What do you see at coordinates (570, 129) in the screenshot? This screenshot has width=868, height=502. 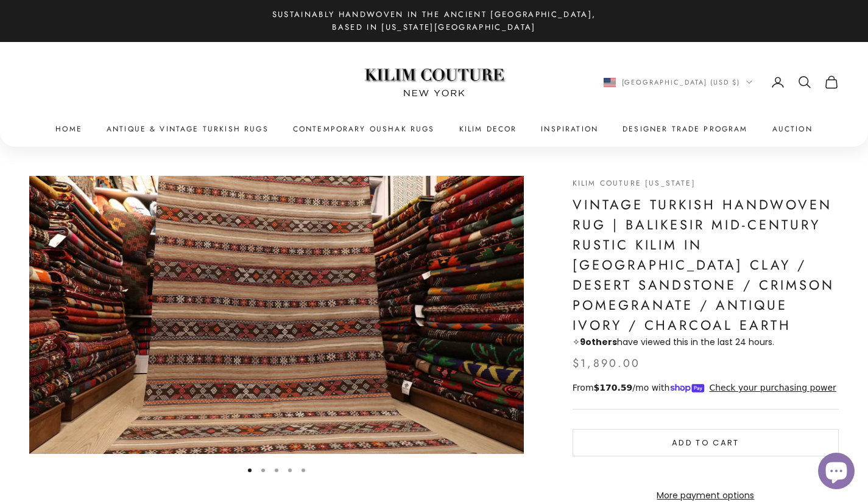 I see `a: Inspiration` at bounding box center [570, 129].